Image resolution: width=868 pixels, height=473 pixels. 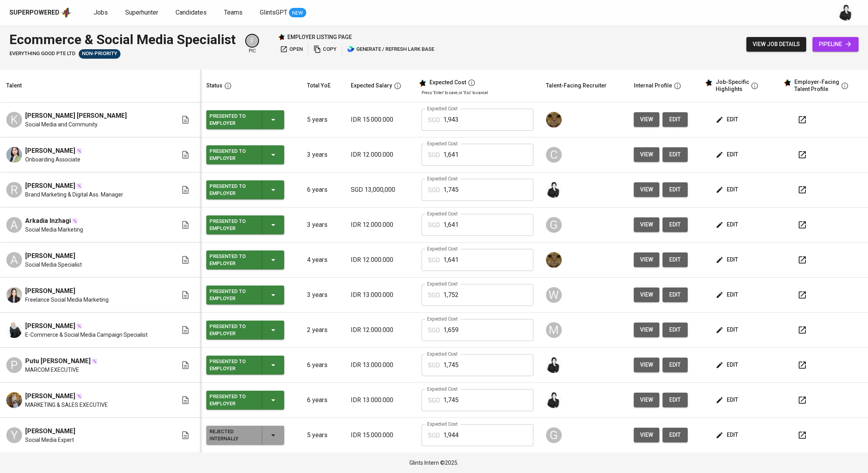 What do you see at coordinates (380, 120) in the screenshot?
I see `p: IDR 15.000.000` at bounding box center [380, 120].